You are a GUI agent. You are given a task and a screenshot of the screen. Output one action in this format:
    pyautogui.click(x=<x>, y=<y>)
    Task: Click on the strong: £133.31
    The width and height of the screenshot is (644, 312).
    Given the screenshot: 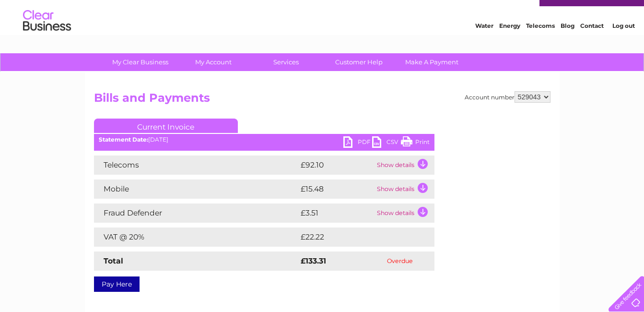 What is the action you would take?
    pyautogui.click(x=313, y=261)
    